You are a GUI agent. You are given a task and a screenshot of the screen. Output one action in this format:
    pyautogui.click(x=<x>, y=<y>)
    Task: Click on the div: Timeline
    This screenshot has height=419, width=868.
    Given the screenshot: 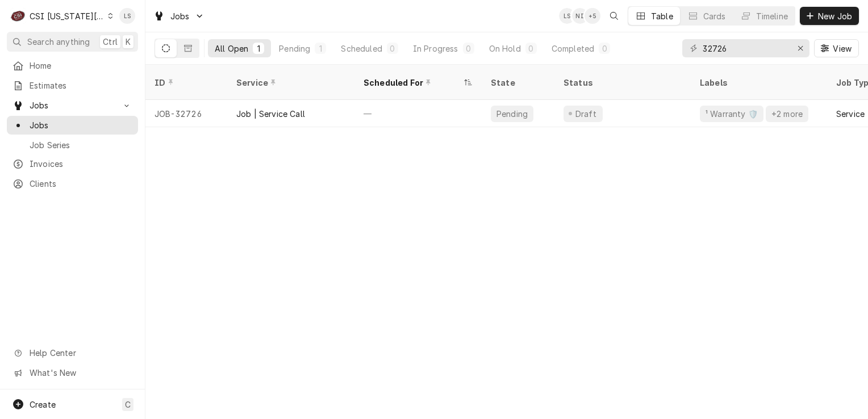 What is the action you would take?
    pyautogui.click(x=772, y=16)
    